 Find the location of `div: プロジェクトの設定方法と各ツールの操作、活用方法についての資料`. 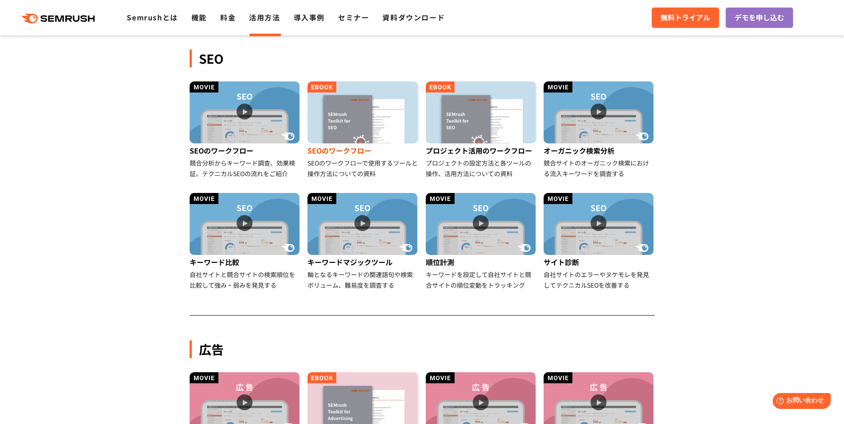

div: プロジェクトの設定方法と各ツールの操作、活用方法についての資料 is located at coordinates (481, 168).